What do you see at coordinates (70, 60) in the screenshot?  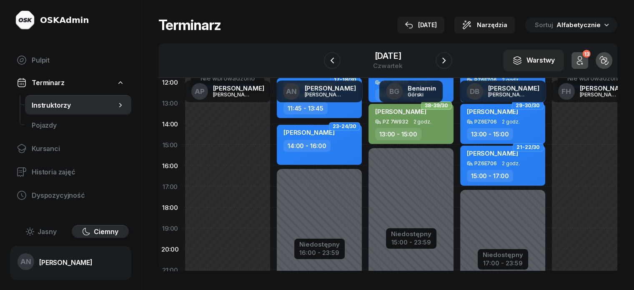 I see `a: Pulpit` at bounding box center [70, 60].